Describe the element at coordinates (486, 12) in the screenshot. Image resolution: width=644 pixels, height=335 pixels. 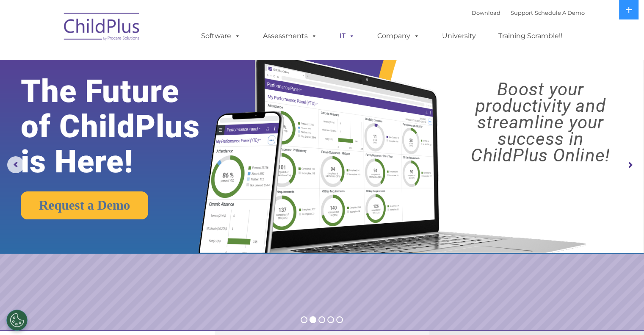
I see `a: Download` at that location.